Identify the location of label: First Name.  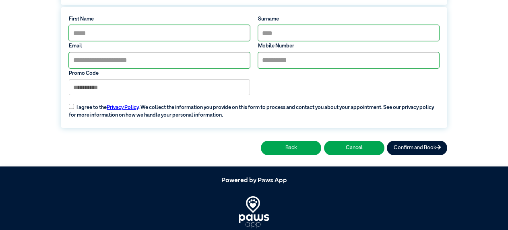
(159, 19).